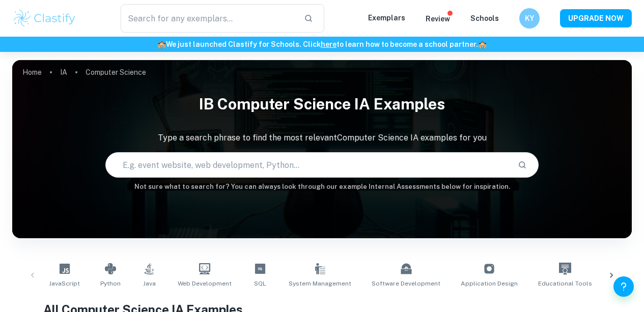 This screenshot has width=644, height=312. What do you see at coordinates (320, 284) in the screenshot?
I see `span: System Management` at bounding box center [320, 284].